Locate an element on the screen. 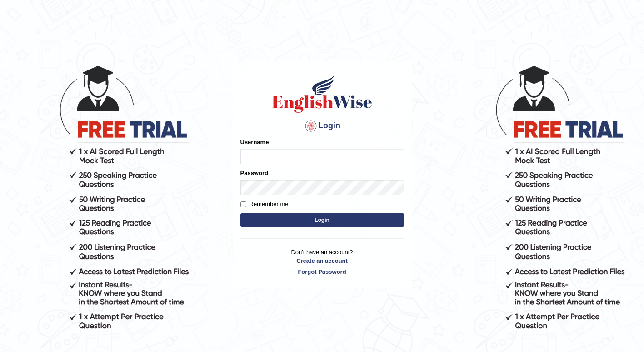  p: Don't have an account? is located at coordinates (322, 262).